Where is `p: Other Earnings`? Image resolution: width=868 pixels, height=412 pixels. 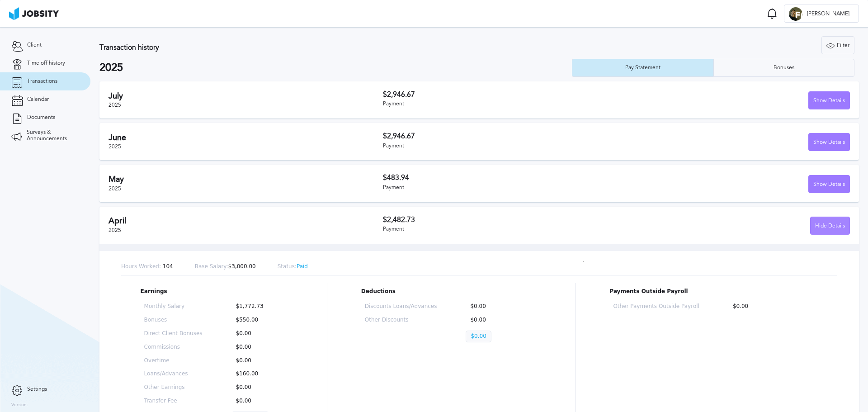 p: Other Earnings is located at coordinates (173, 388).